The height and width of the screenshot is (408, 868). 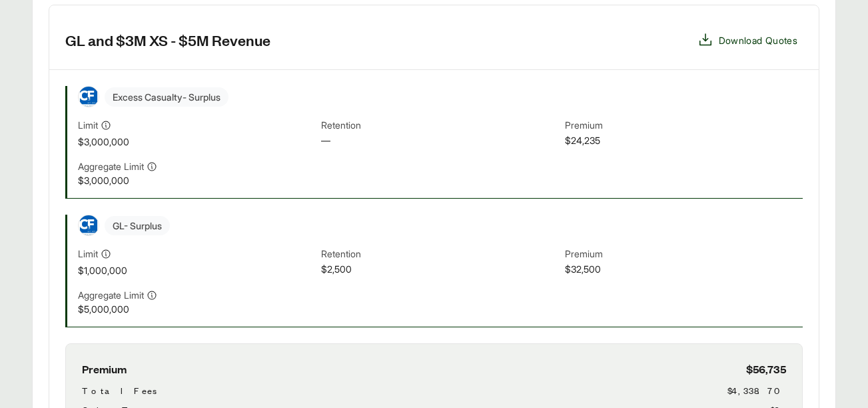 What do you see at coordinates (120, 390) in the screenshot?
I see `span: Total Fees` at bounding box center [120, 390].